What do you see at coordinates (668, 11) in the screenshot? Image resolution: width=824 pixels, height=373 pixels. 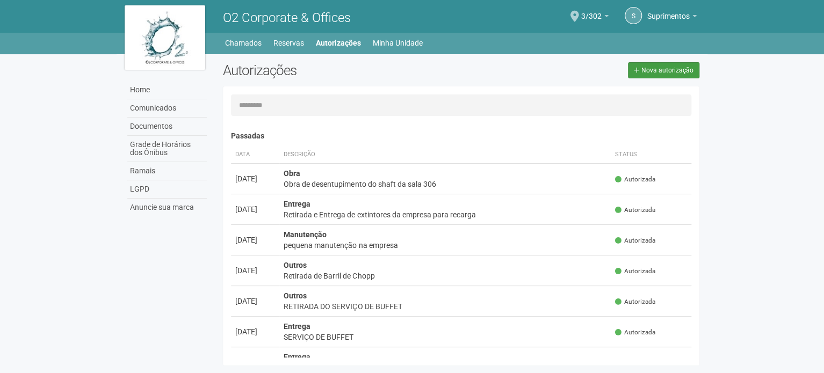 I see `span: Suprimentos` at bounding box center [668, 11].